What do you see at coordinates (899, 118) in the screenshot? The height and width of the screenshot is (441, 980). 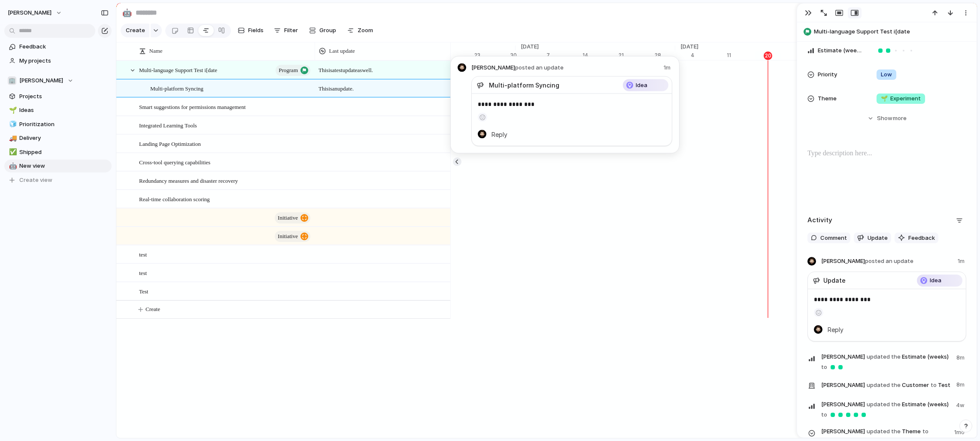 I see `span: more` at bounding box center [899, 118].